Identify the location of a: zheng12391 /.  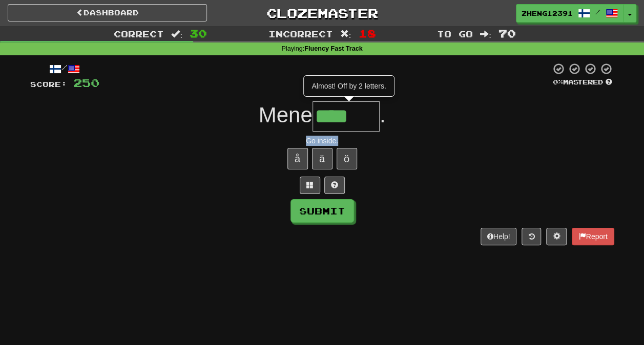
(570, 14).